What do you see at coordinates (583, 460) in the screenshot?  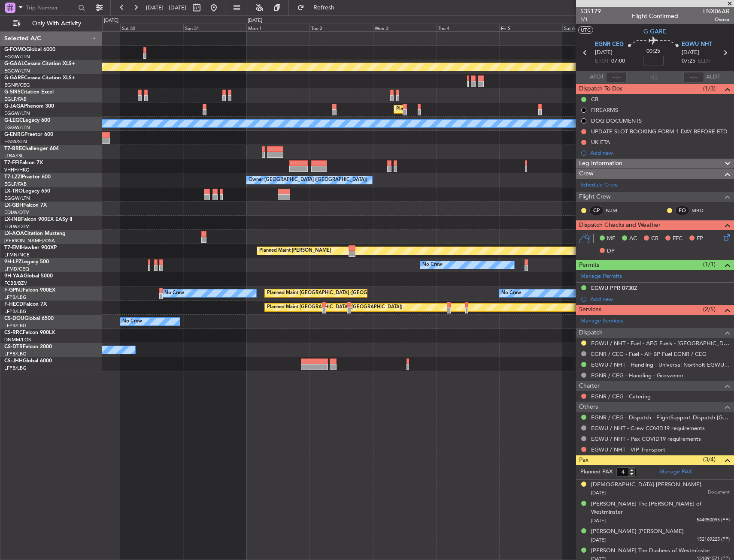 I see `span: Pax` at bounding box center [583, 460].